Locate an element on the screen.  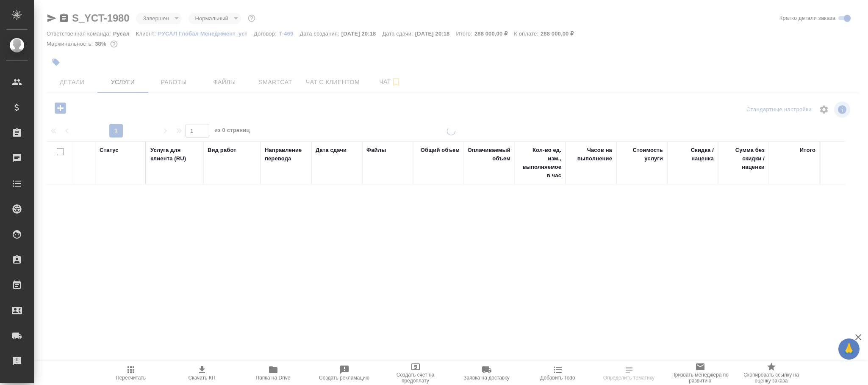
div: Вид работ is located at coordinates (222, 150).